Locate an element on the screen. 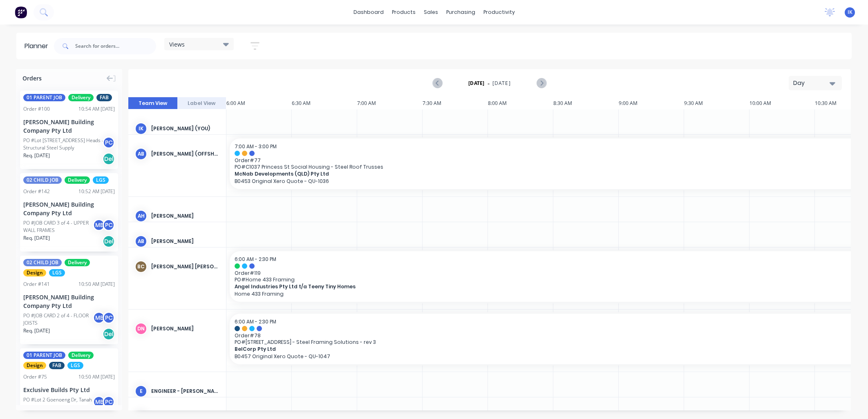  div: PO #Lot 2 Goenoeng Dr, Tanah Merah - Steel Framing is located at coordinates (59, 404).